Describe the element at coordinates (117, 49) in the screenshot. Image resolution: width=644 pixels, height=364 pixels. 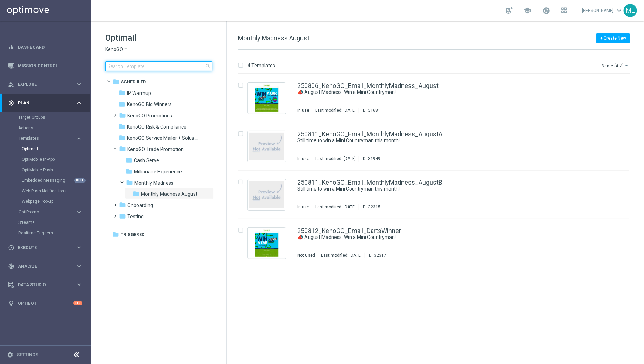
I see `button: KenoGO arrow_drop_down` at that location.